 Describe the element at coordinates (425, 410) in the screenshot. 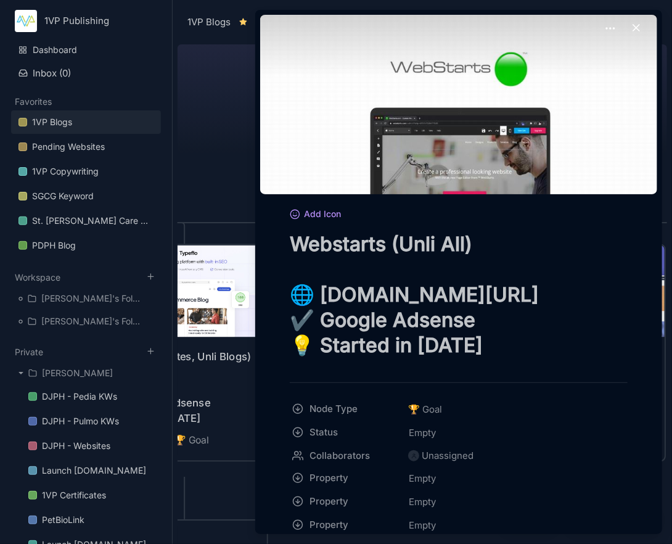

I see `span: Goal` at that location.